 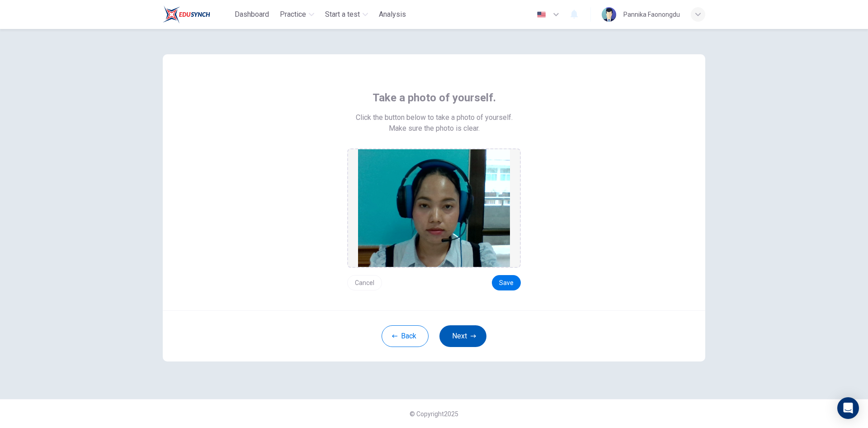 I want to click on span: Dashboard, so click(x=252, y=15).